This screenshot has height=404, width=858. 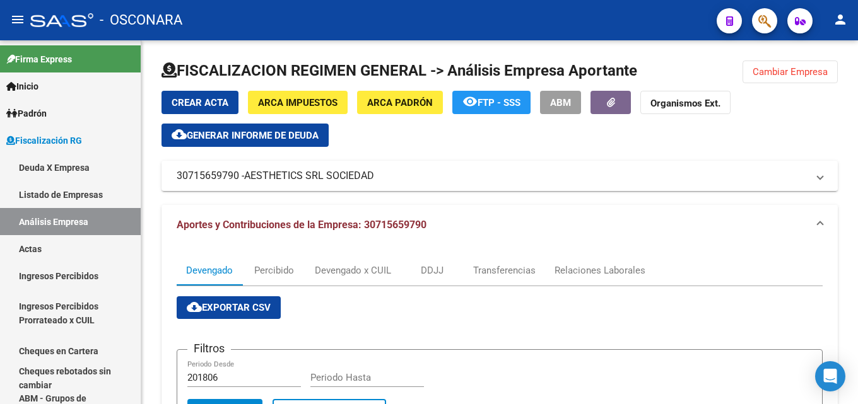 What do you see at coordinates (790, 72) in the screenshot?
I see `span: Cambiar Empresa` at bounding box center [790, 72].